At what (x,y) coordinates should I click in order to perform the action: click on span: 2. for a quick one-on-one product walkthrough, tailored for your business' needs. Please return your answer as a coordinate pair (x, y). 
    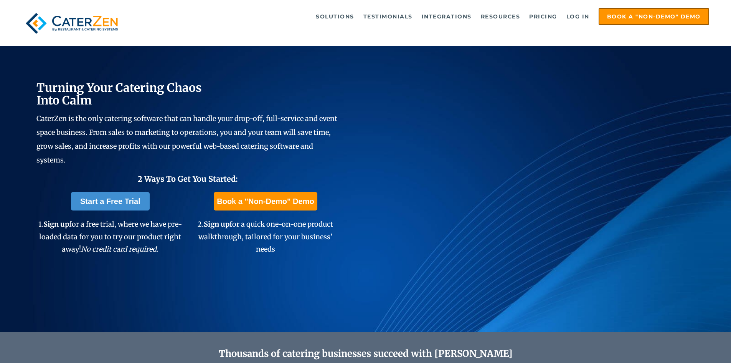
    Looking at the image, I should click on (265, 237).